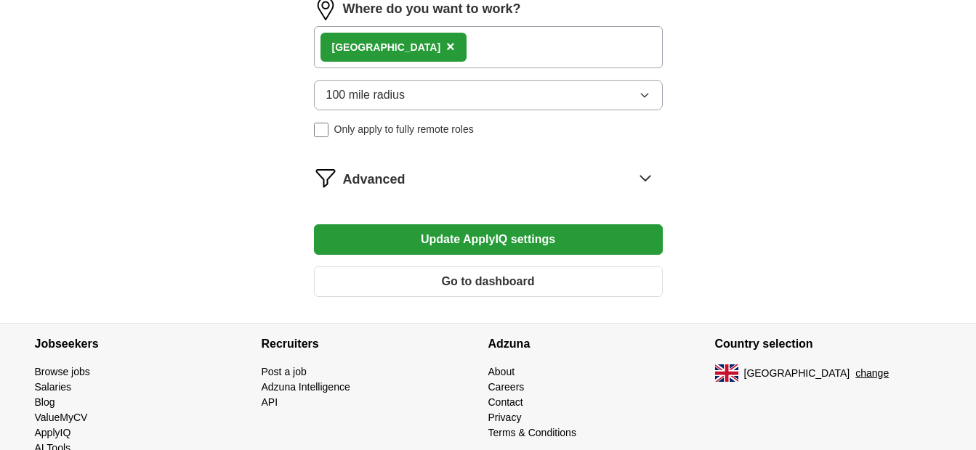  What do you see at coordinates (532, 433) in the screenshot?
I see `a: Terms & Conditions` at bounding box center [532, 433].